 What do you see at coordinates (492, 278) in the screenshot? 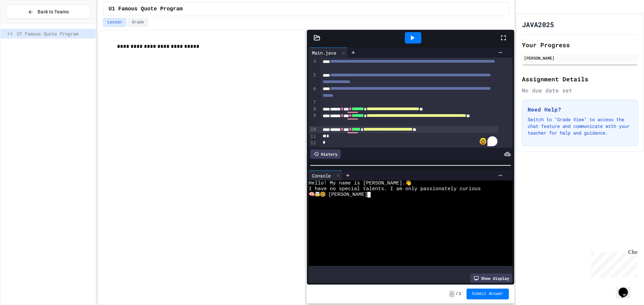
I see `div: Show display` at bounding box center [492, 278].